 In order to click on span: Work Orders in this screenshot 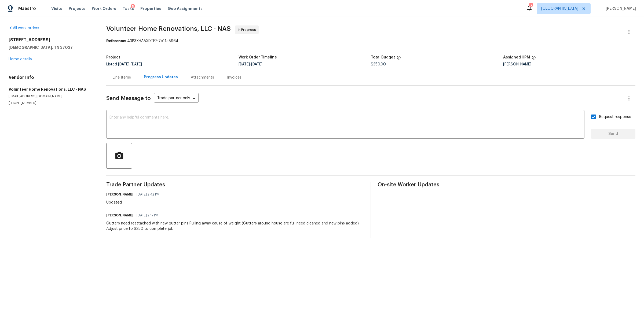, I will do `click(104, 9)`.